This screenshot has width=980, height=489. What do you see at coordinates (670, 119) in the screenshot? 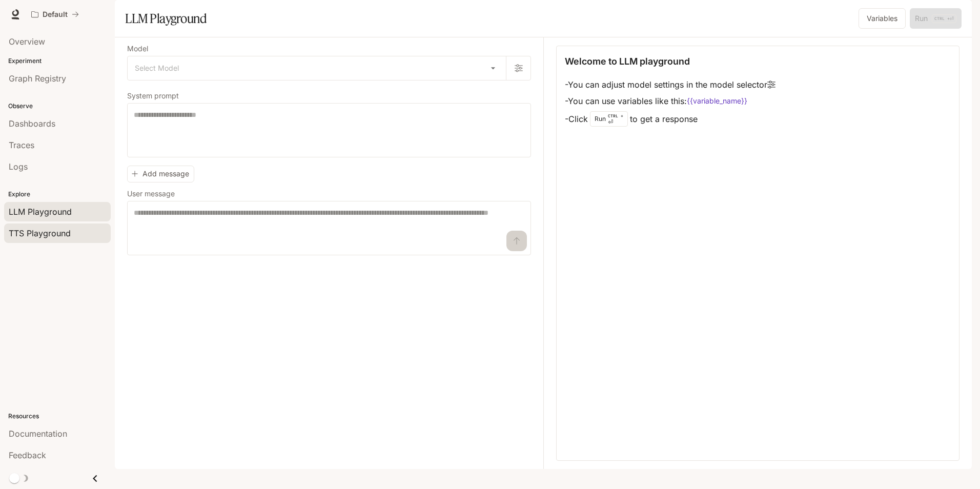
I see `li: - Click to get a response` at bounding box center [670, 119].